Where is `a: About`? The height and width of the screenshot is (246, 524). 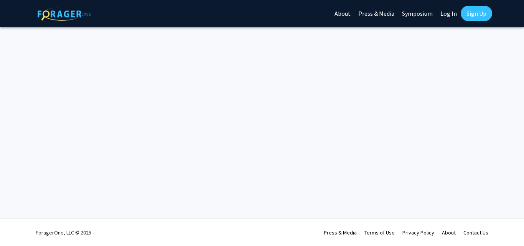 a: About is located at coordinates (449, 233).